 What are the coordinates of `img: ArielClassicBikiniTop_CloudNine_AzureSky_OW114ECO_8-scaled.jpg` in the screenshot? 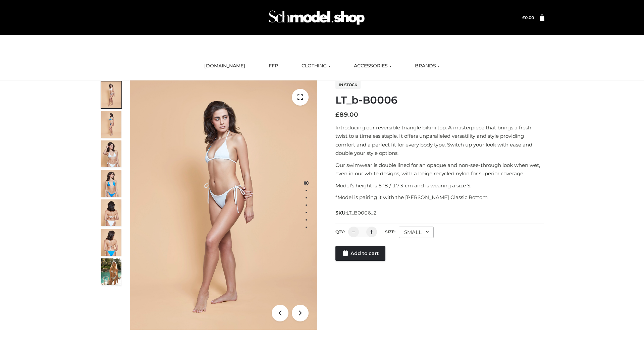 It's located at (111, 243).